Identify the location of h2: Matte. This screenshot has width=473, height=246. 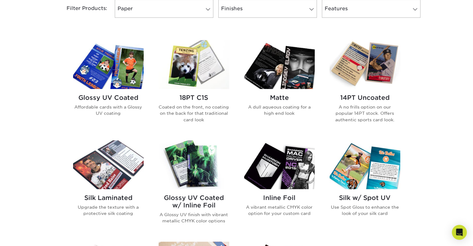
(280, 98).